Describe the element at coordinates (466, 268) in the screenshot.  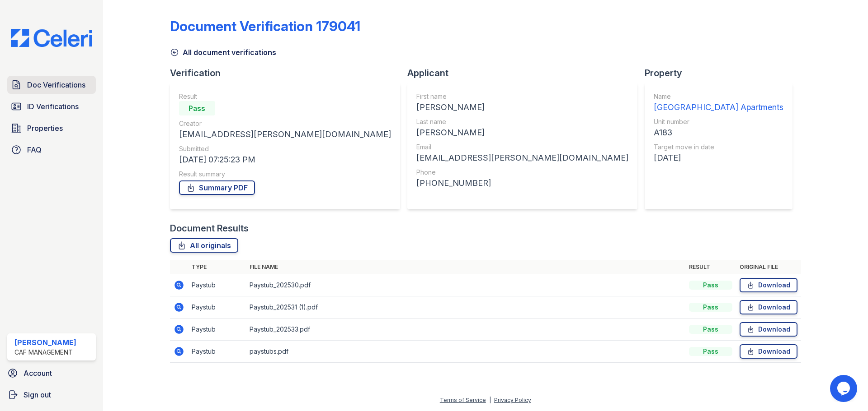
I see `th: File name` at that location.